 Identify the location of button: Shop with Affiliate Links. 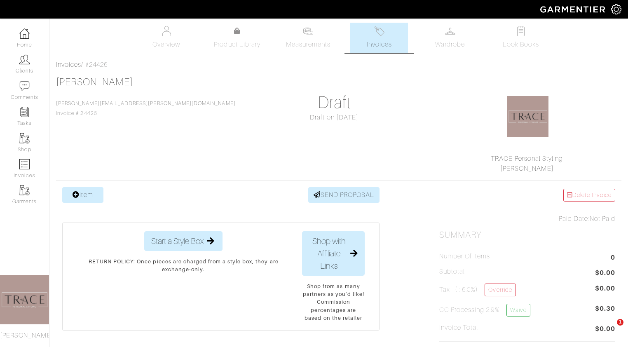
(334, 254).